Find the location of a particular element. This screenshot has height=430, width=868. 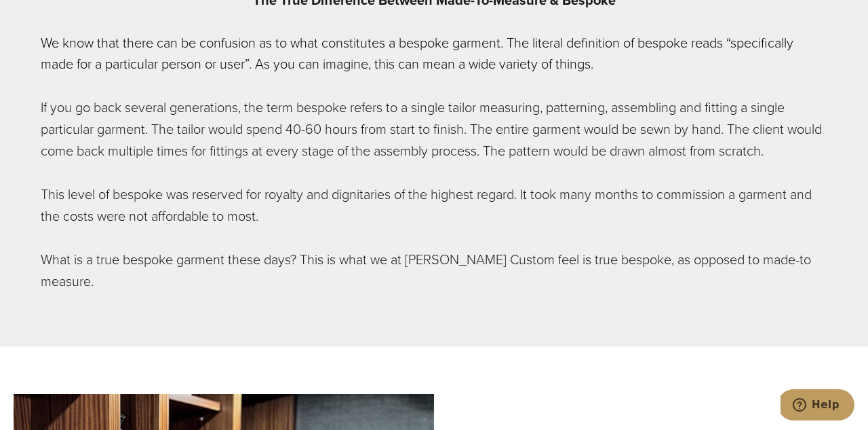

p: We know that there can be confusion as to what constitutes a bespoke garment. The literal definit... is located at coordinates (434, 53).